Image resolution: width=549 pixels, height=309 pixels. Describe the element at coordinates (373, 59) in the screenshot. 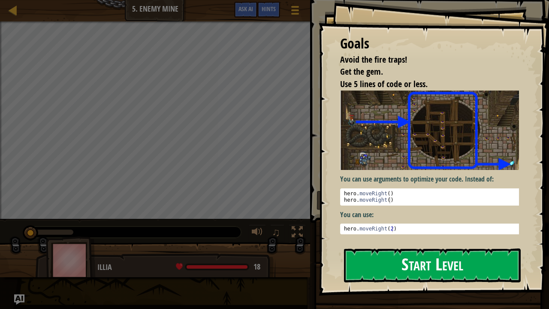

I see `span: Avoid the fire traps!` at that location.